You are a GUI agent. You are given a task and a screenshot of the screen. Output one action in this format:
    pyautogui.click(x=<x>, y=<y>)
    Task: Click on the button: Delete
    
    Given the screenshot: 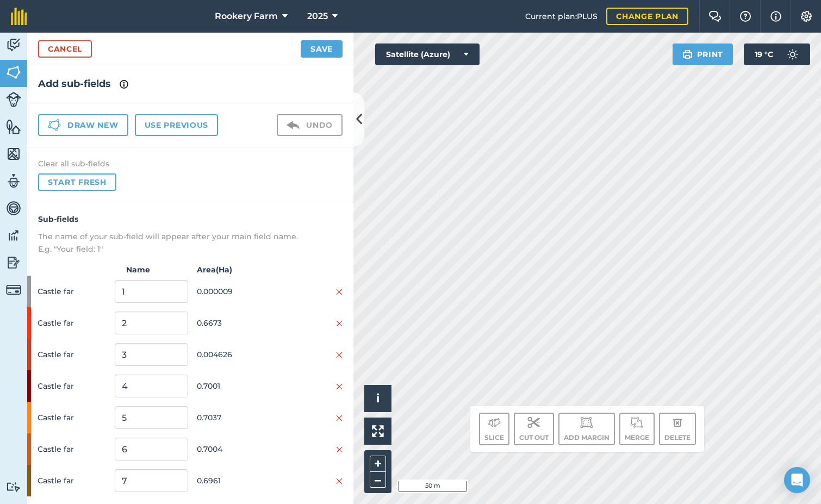 What is the action you would take?
    pyautogui.click(x=678, y=429)
    